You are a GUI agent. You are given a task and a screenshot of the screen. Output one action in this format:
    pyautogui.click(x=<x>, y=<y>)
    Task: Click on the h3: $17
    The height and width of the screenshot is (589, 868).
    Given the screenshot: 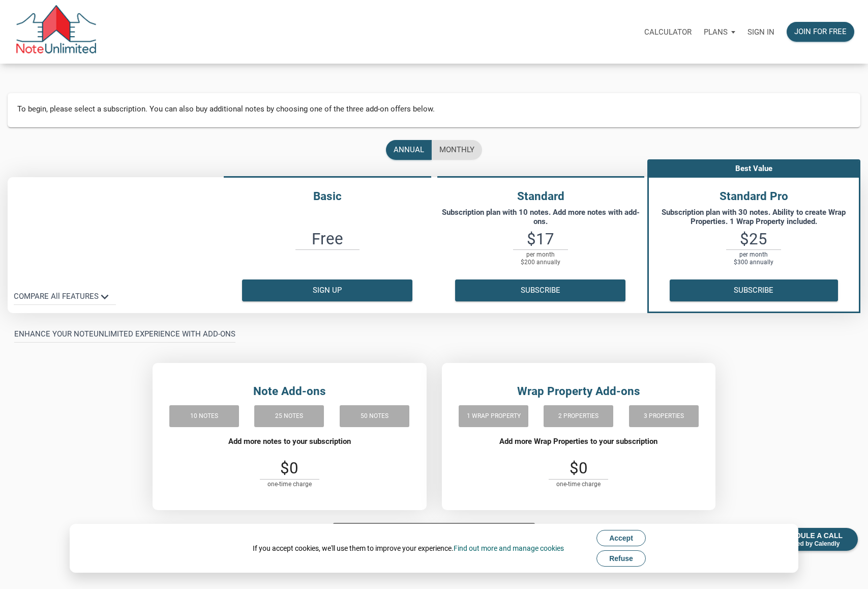 What is the action you would take?
    pyautogui.click(x=540, y=239)
    